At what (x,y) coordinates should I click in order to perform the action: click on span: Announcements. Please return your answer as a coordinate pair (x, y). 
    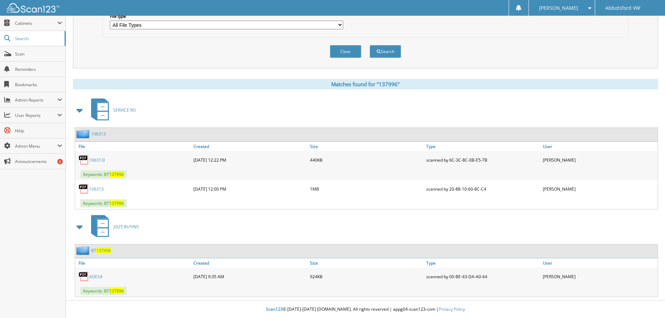
    Looking at the image, I should click on (38, 161).